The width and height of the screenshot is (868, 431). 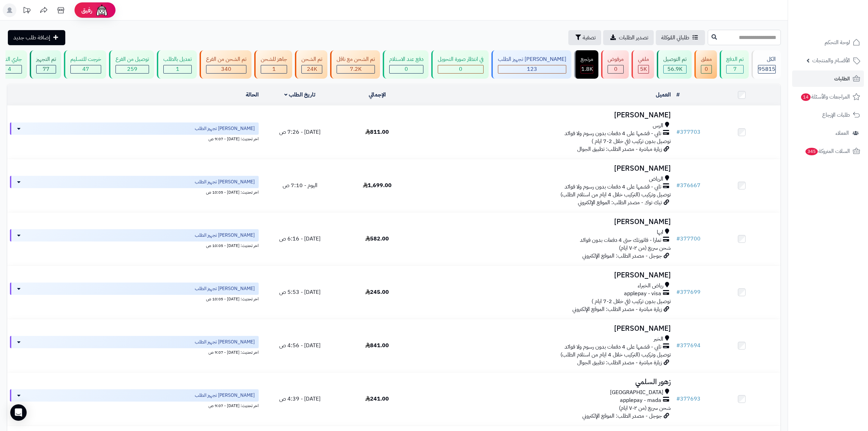 What do you see at coordinates (225, 65) in the screenshot?
I see `a: تم الشحن من الفرع 340` at bounding box center [225, 65].